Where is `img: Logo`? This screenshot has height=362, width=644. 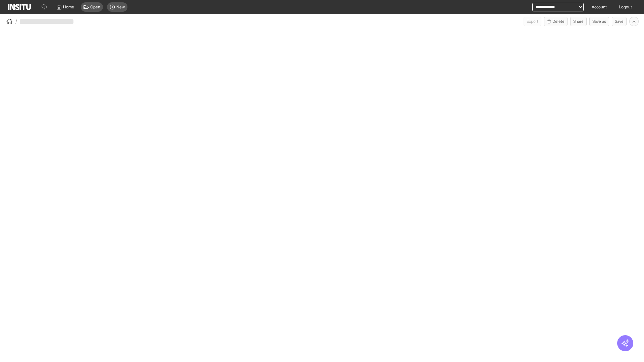 img: Logo is located at coordinates (20, 7).